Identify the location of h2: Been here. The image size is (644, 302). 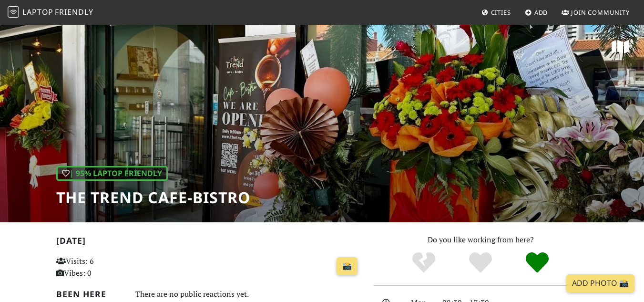
(90, 294).